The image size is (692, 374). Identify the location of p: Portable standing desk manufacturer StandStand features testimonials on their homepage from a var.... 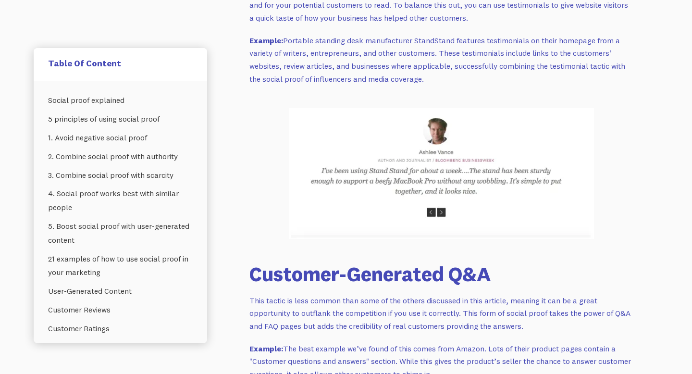
(442, 60).